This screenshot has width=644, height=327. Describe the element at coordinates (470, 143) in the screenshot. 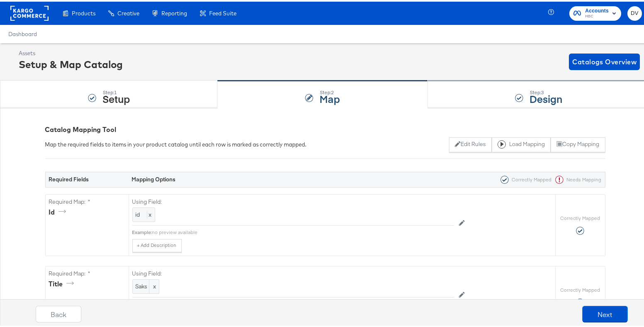

I see `button: Edit Rules` at that location.